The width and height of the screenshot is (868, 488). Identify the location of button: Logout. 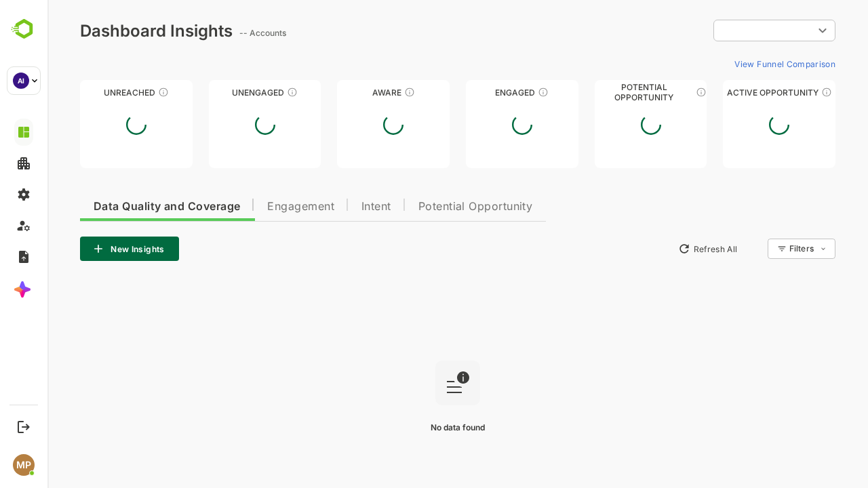
(23, 427).